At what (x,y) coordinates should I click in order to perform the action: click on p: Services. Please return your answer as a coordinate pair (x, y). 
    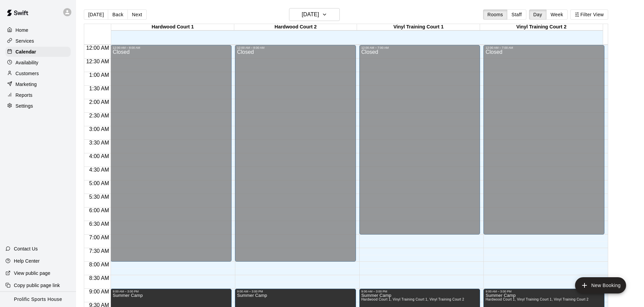
    Looking at the image, I should click on (25, 41).